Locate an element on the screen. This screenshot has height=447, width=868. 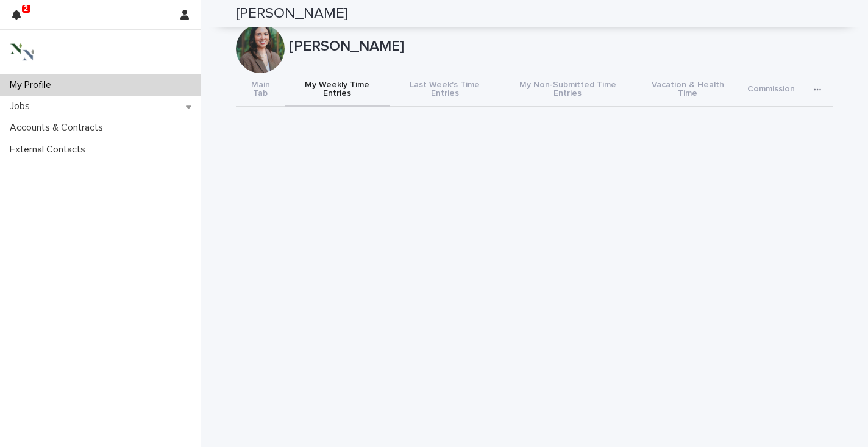
button: My Weekly Time Entries is located at coordinates (337, 90).